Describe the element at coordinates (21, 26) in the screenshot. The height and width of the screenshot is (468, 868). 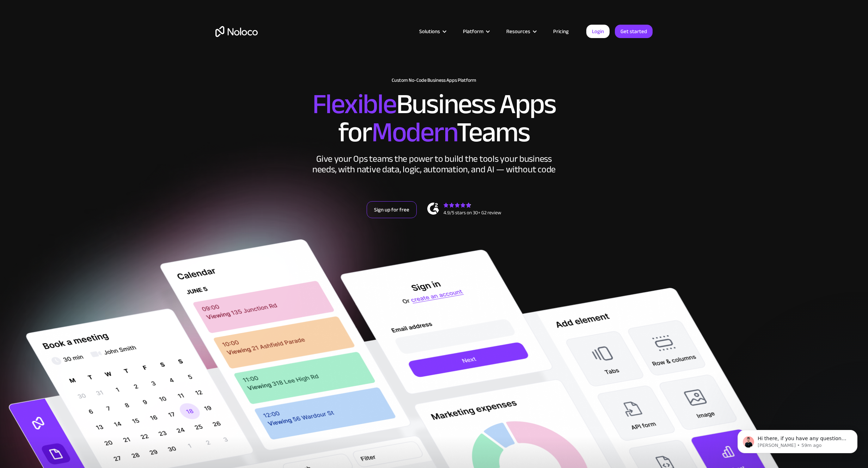
I see `img: Profile image for Darragh` at that location.